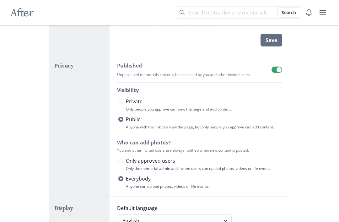  Describe the element at coordinates (271, 41) in the screenshot. I see `button: Save` at that location.